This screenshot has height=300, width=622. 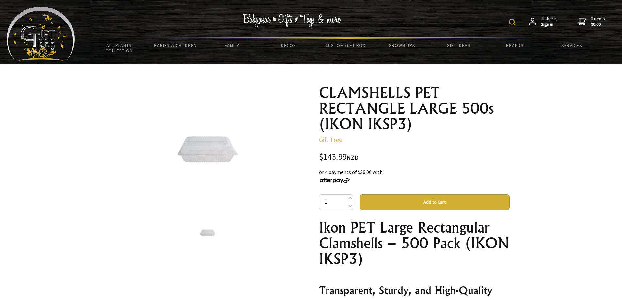 What do you see at coordinates (414, 243) in the screenshot?
I see `h1: Ikon PET Large Rectangular Clamshells – 500 Pack (IKON IKSP3)` at bounding box center [414, 243].